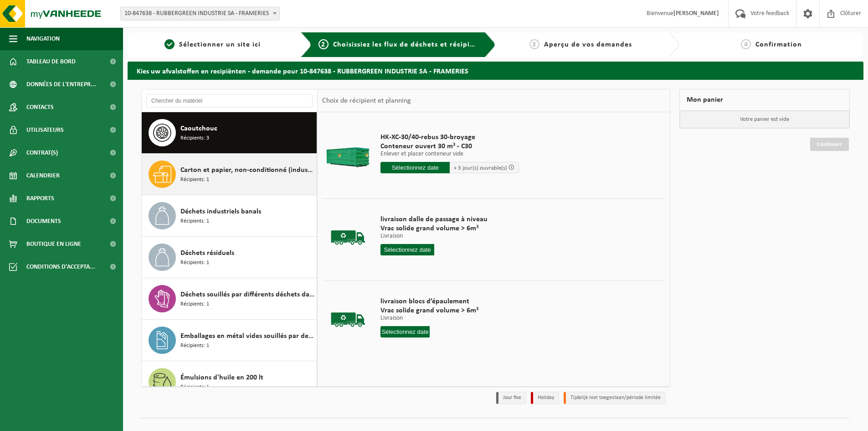 Image resolution: width=868 pixels, height=431 pixels. I want to click on span: Utilisateurs, so click(45, 130).